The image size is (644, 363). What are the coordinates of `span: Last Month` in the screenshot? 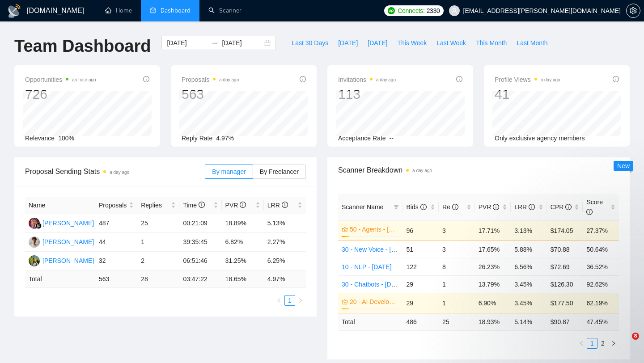 It's located at (531, 43).